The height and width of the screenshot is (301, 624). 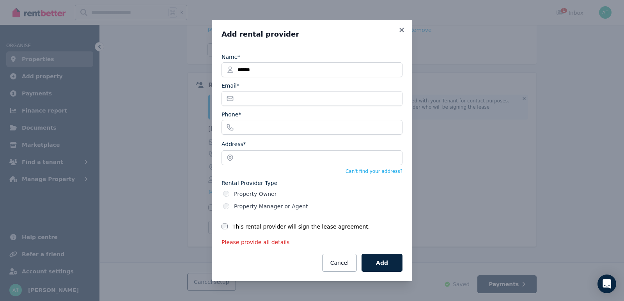 I want to click on div: Open Intercom Messenger, so click(x=607, y=284).